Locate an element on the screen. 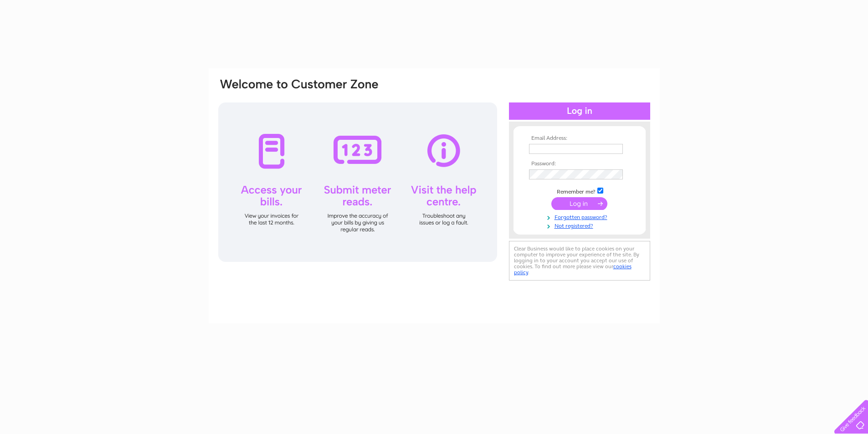  div: Clear Business would like to place cookies on your computer to improve your experience of the sit... is located at coordinates (580, 260).